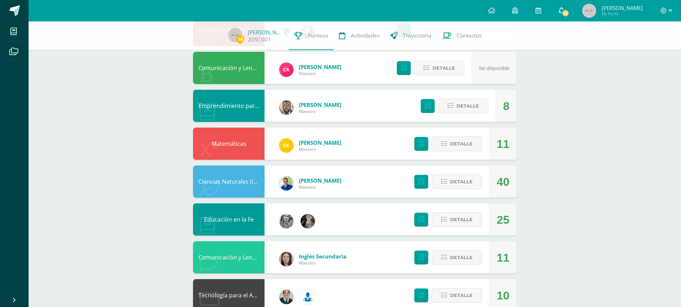  I want to click on span: Inglés Secundaria, so click(322, 256).